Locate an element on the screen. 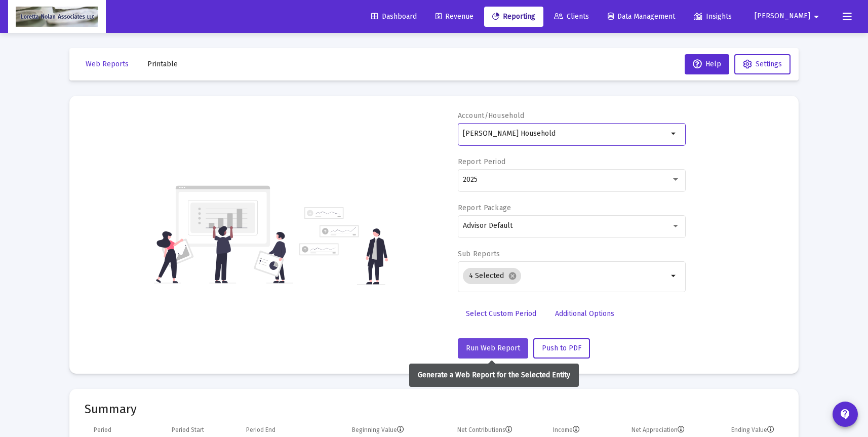 Image resolution: width=868 pixels, height=437 pixels. a: Dashboard is located at coordinates (394, 16).